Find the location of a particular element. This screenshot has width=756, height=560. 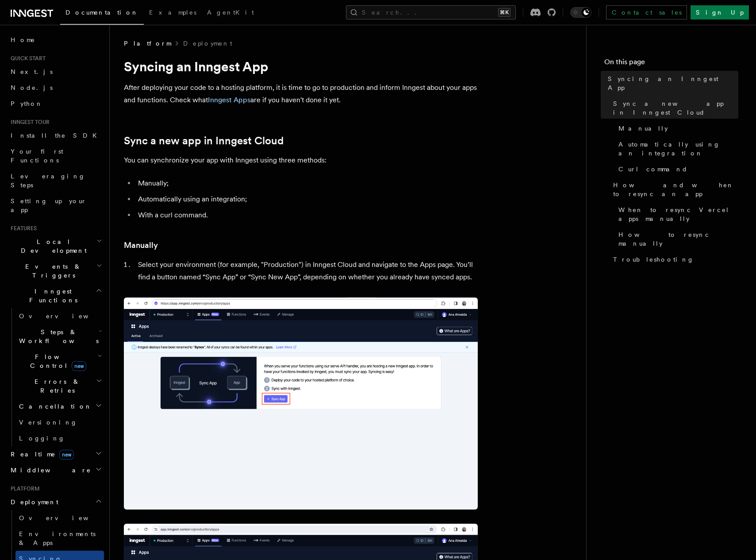

span: Leveraging Steps is located at coordinates (48, 181).